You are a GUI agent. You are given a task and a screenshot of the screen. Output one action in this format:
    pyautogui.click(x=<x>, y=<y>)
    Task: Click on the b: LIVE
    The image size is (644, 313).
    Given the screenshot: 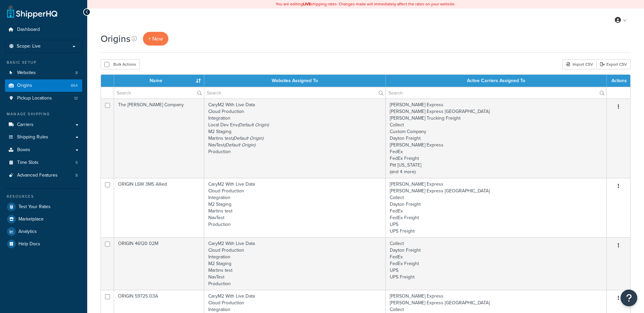 What is the action you would take?
    pyautogui.click(x=306, y=4)
    